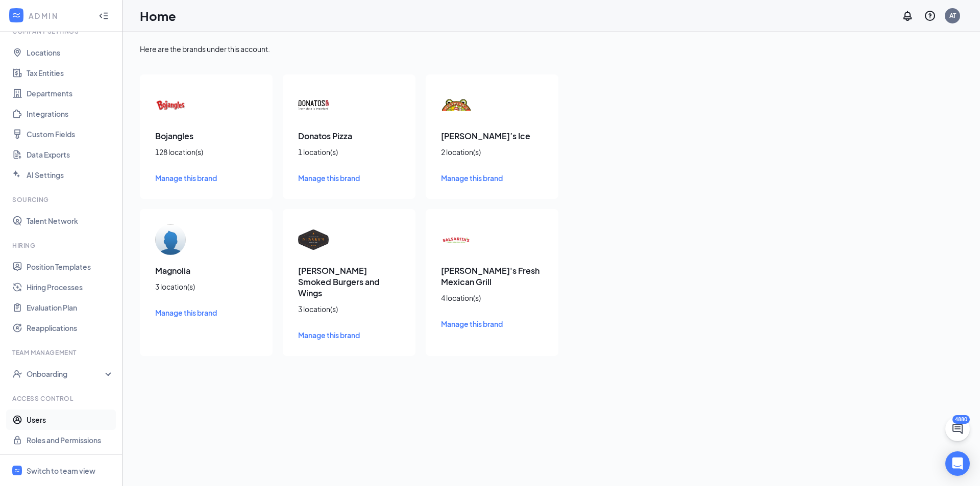 This screenshot has height=486, width=980. What do you see at coordinates (206, 136) in the screenshot?
I see `h3: Bojangles` at bounding box center [206, 136].